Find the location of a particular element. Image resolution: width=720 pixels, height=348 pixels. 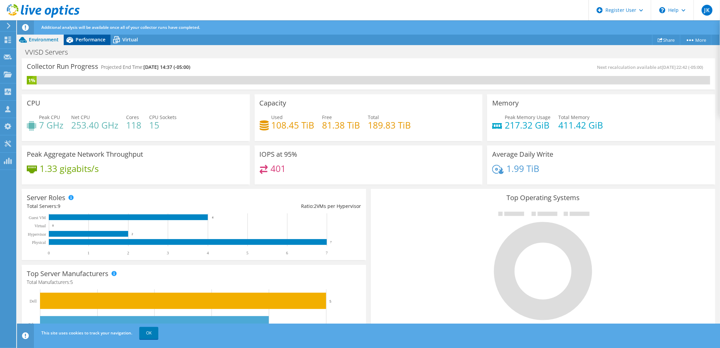

h1: VVISD Servers is located at coordinates (50, 52).